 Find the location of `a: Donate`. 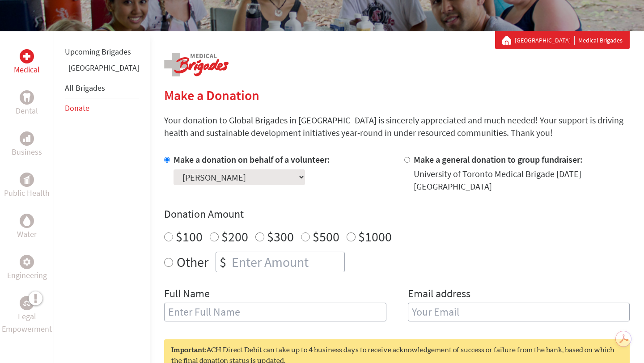

a: Donate is located at coordinates (77, 108).